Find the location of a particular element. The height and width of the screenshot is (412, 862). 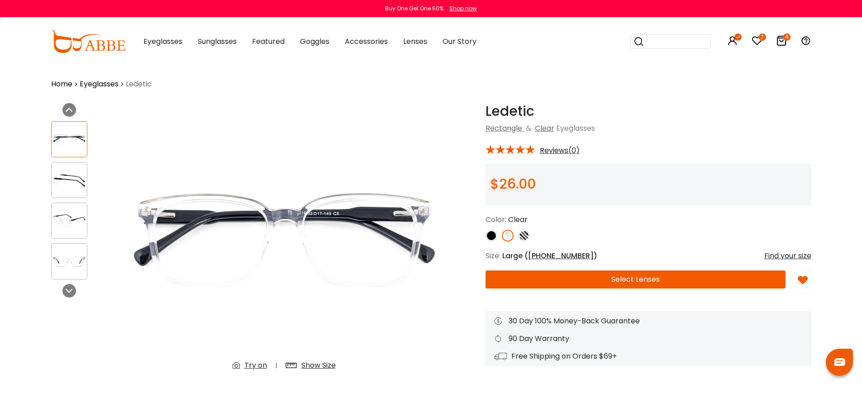

div: Try on is located at coordinates (256, 366).